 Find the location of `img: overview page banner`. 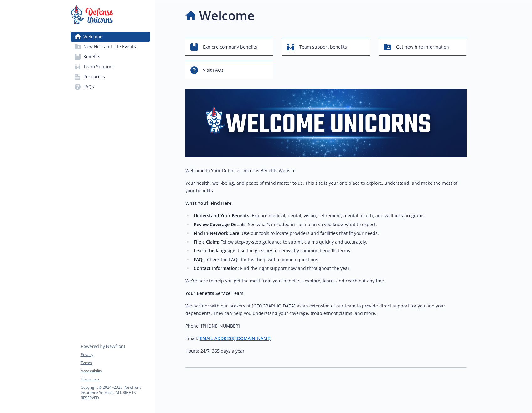

img: overview page banner is located at coordinates (326, 123).